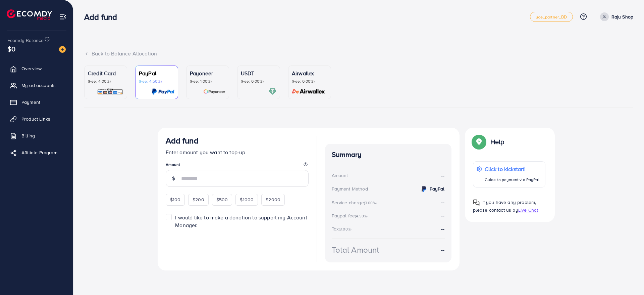 Image resolution: width=644 pixels, height=295 pixels. What do you see at coordinates (38, 85) in the screenshot?
I see `span: My ad accounts` at bounding box center [38, 85].